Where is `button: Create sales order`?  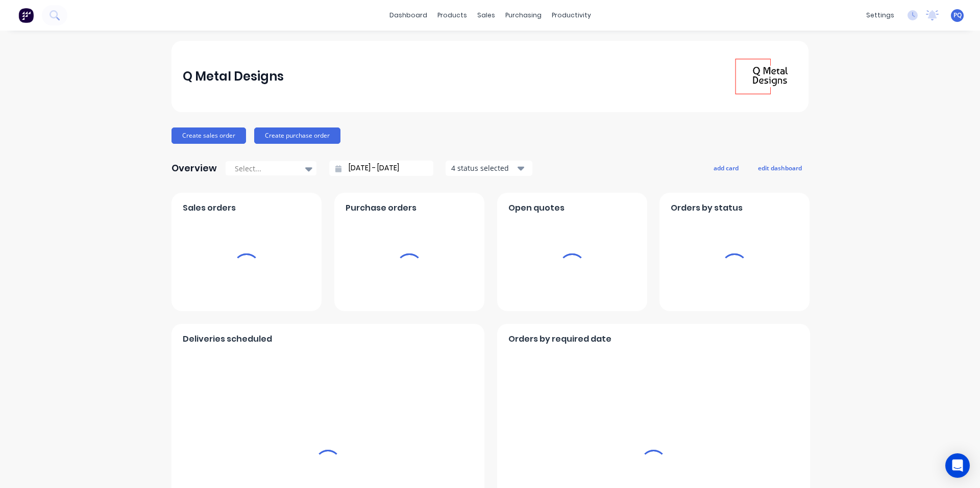 button: Create sales order is located at coordinates (209, 136).